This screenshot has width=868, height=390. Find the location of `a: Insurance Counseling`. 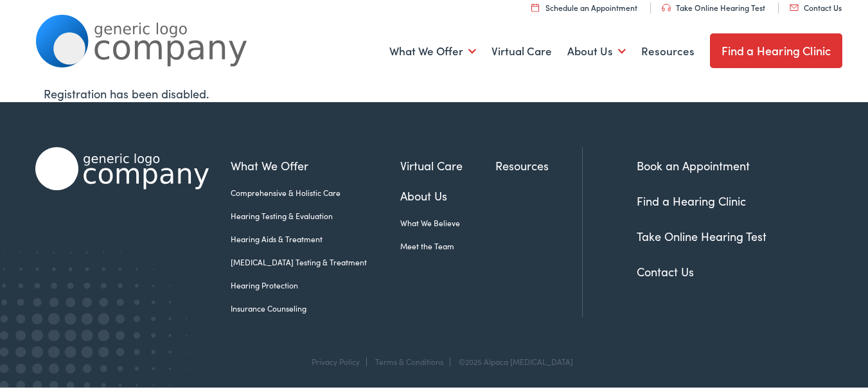

a: Insurance Counseling is located at coordinates (315, 307).